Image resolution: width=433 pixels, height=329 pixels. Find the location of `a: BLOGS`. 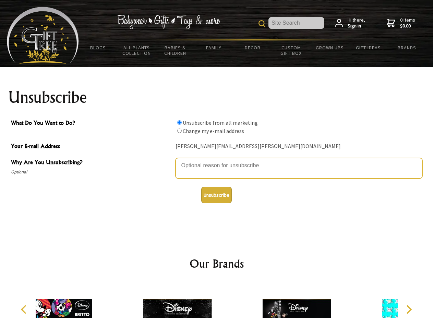

a: BLOGS is located at coordinates (98, 48).